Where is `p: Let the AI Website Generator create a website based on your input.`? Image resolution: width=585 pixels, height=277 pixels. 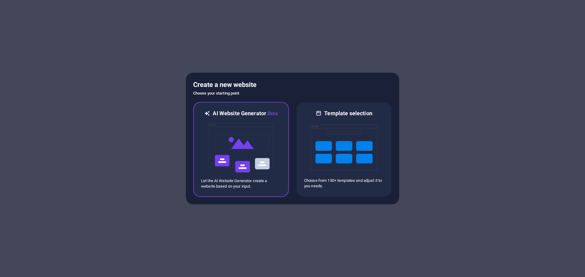 p: Let the AI Website Generator create a website based on your input. is located at coordinates (241, 184).